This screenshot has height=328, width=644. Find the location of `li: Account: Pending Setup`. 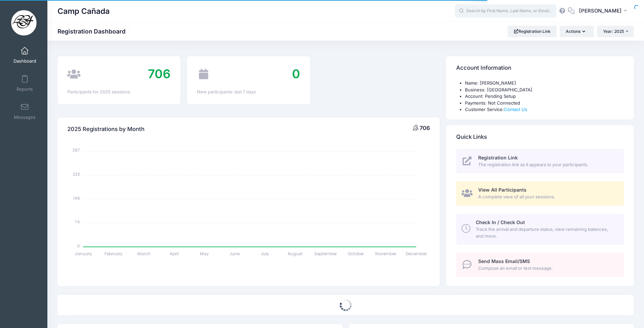

li: Account: Pending Setup is located at coordinates (545, 96).